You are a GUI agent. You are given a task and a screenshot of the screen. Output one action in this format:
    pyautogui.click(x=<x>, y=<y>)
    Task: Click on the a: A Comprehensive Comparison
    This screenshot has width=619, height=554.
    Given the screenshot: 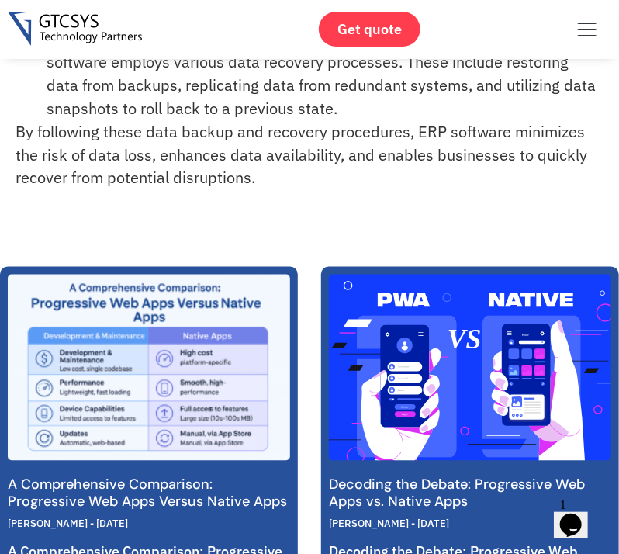 What is the action you would take?
    pyautogui.click(x=149, y=368)
    